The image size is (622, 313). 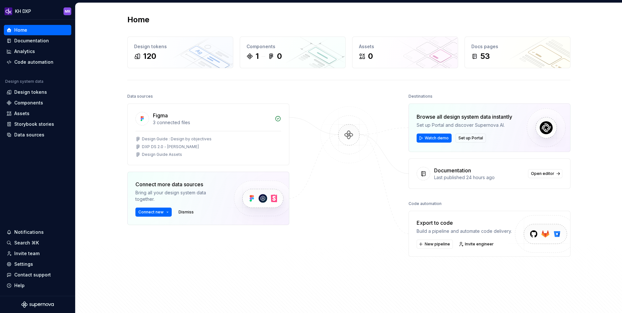 I want to click on button: Dismiss, so click(x=186, y=212).